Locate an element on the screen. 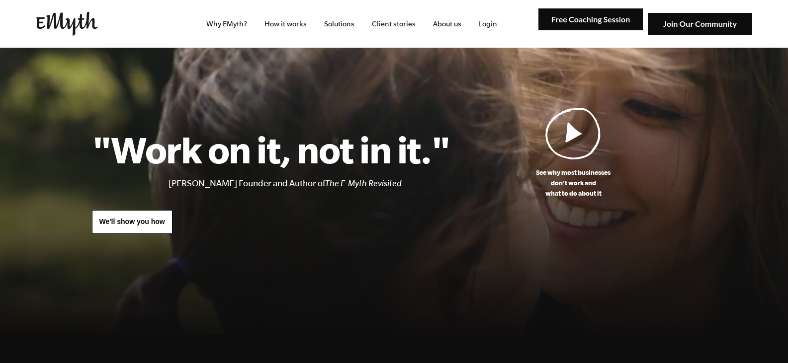  i: The E-Myth Revisited is located at coordinates (363, 183).